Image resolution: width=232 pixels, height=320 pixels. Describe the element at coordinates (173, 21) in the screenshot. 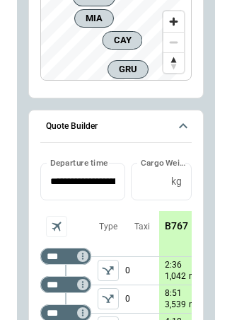

I see `button: Zoom in` at that location.